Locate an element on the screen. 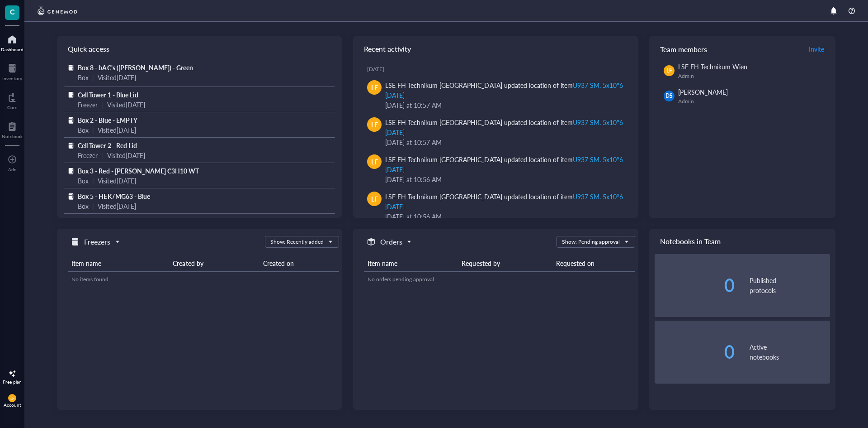  img: genemod-logo is located at coordinates (58, 11).